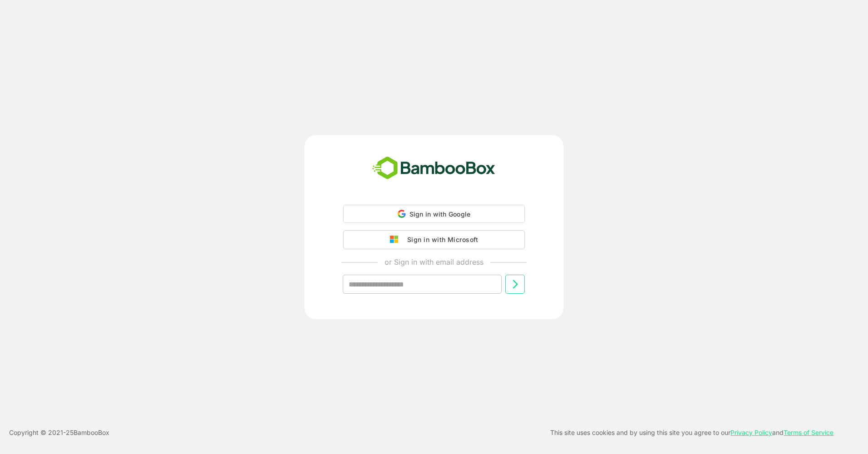  Describe the element at coordinates (440, 214) in the screenshot. I see `span: Sign in with Google` at that location.